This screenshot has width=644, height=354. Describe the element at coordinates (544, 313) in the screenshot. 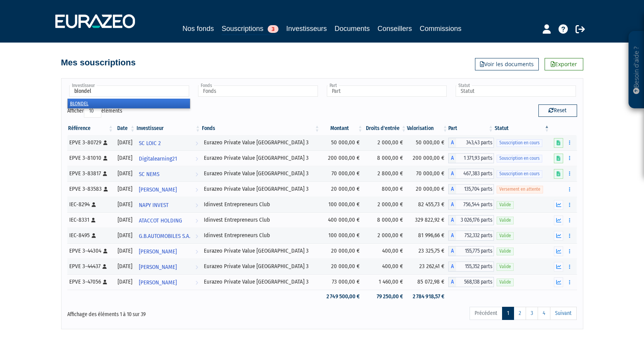

I see `a: 4` at that location.